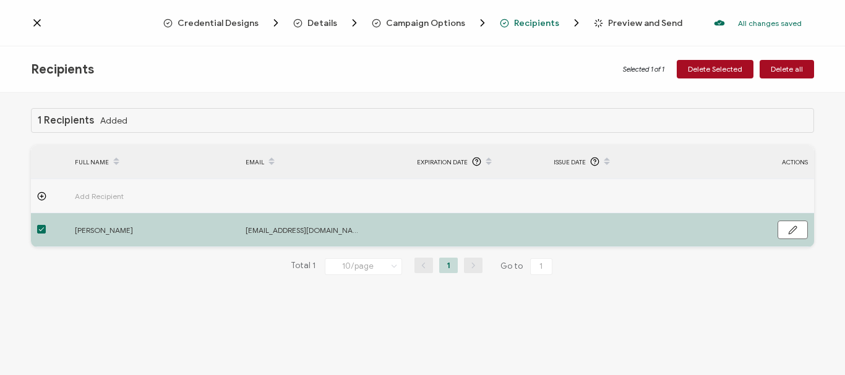 Image resolution: width=845 pixels, height=375 pixels. I want to click on p: All changes saved, so click(769, 23).